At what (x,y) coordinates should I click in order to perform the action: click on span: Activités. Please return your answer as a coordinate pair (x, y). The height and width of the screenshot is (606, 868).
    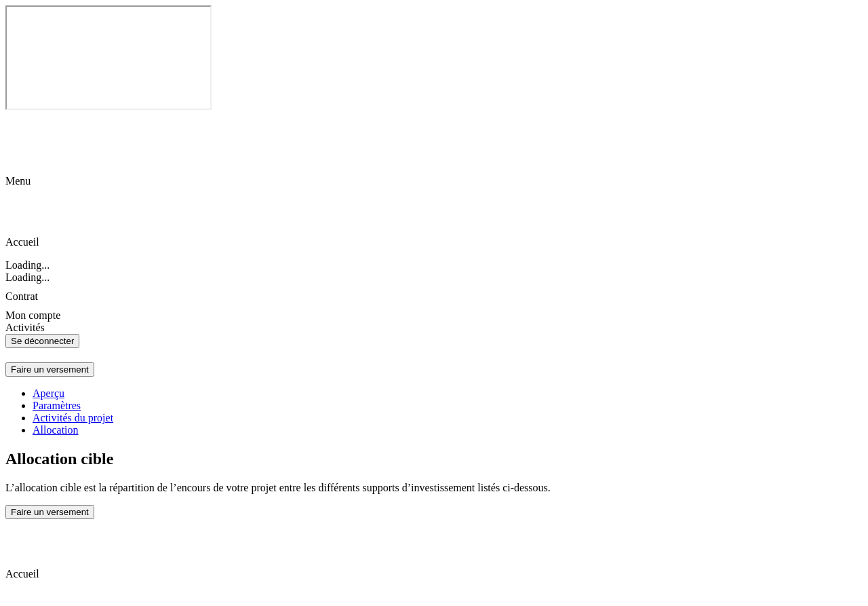
    Looking at the image, I should click on (25, 327).